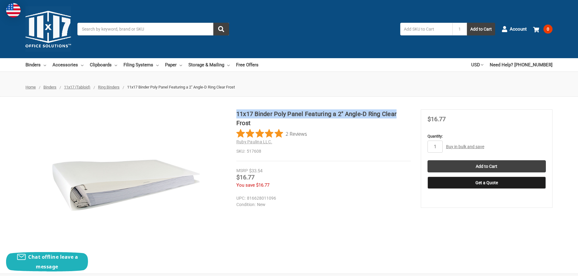 This screenshot has width=578, height=276. I want to click on a: Ruby Paulina LLC., so click(254, 142).